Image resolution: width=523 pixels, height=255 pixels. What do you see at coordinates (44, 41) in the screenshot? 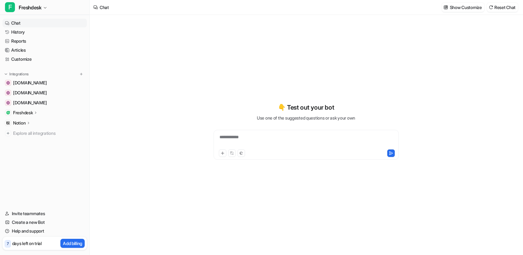
I see `a: Reports` at bounding box center [44, 41].